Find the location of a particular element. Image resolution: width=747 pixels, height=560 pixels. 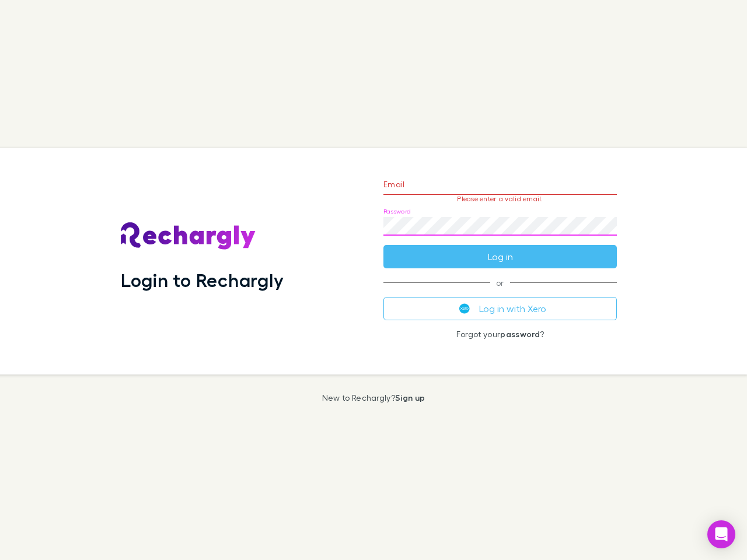

a: Sign up is located at coordinates (409, 397).